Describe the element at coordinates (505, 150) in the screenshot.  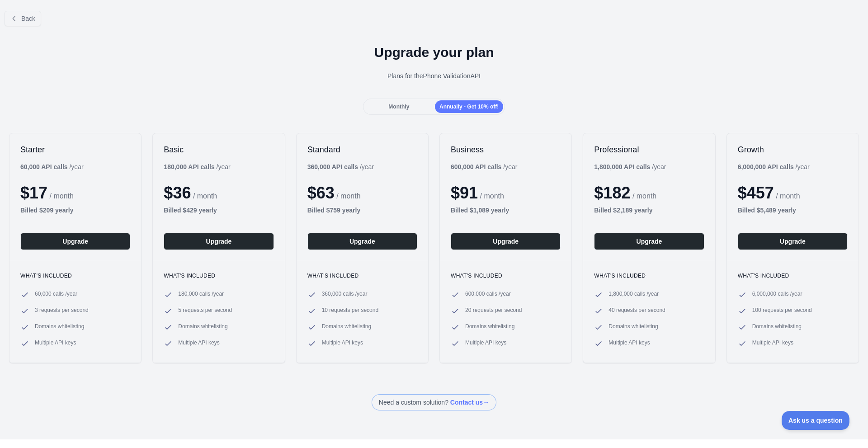
I see `h2: Business` at that location.